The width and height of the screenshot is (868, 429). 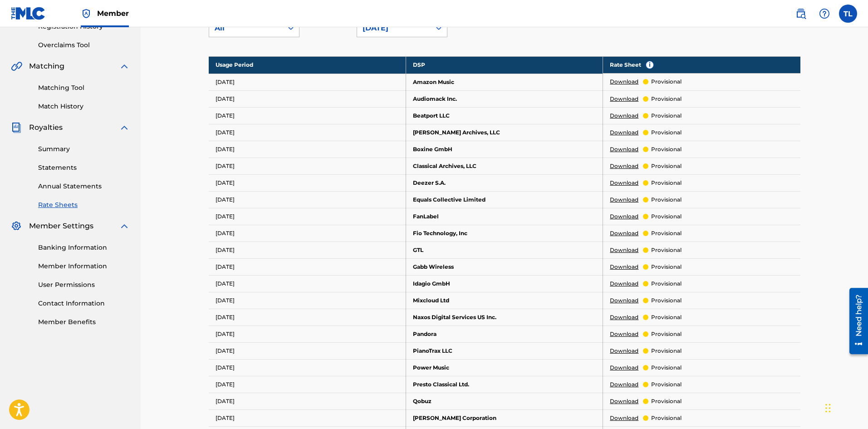 What do you see at coordinates (84, 322) in the screenshot?
I see `a: Member Benefits` at bounding box center [84, 322].